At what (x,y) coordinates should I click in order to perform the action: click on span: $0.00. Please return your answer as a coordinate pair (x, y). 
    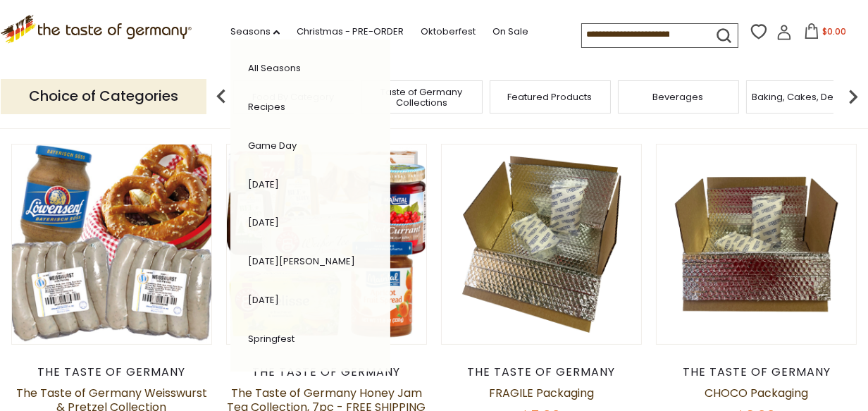
    Looking at the image, I should click on (833, 31).